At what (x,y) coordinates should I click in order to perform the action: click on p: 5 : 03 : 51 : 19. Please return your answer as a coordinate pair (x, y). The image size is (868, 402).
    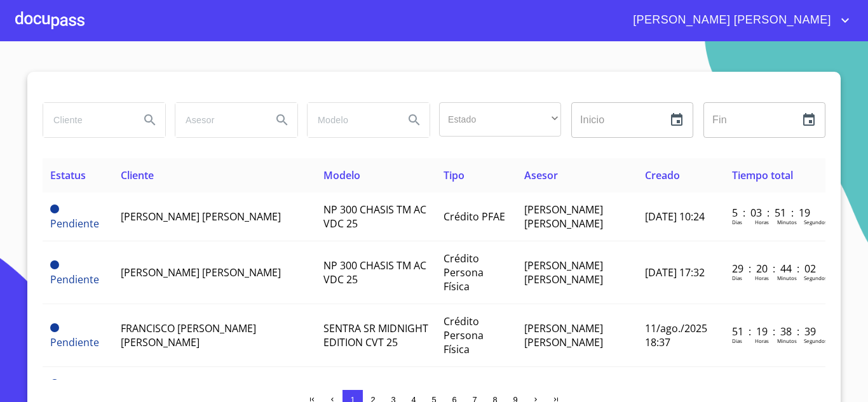
    Looking at the image, I should click on (775, 212).